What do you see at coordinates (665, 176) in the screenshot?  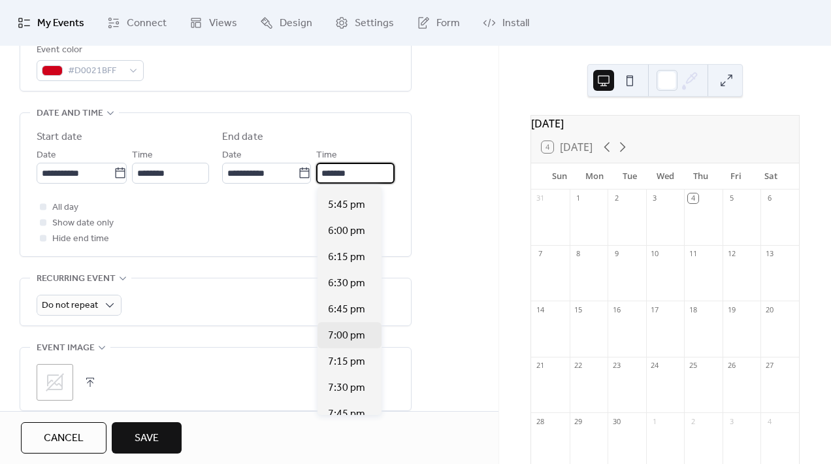 I see `div: Wed` at bounding box center [665, 176].